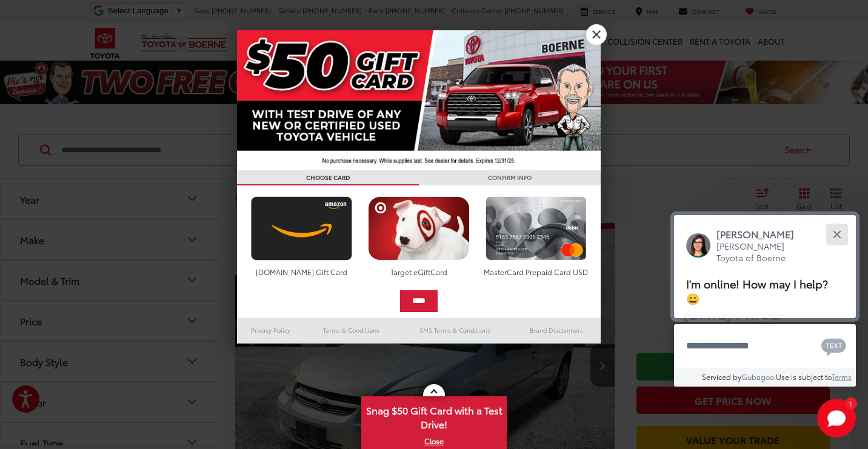 The height and width of the screenshot is (449, 868). What do you see at coordinates (837, 418) in the screenshot?
I see `button: Toggle Chat Window` at bounding box center [837, 418].